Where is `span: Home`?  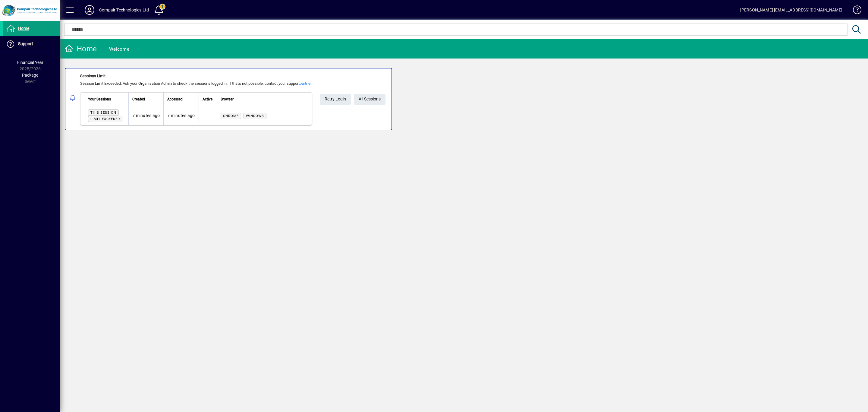
span: Home is located at coordinates (24, 28).